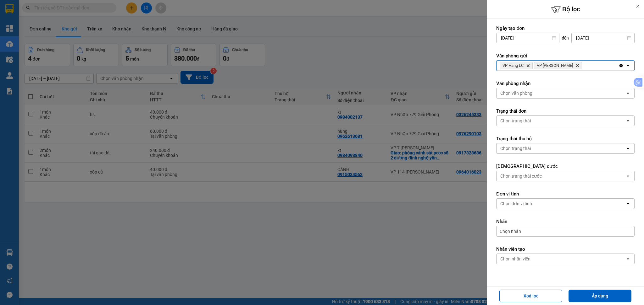 This screenshot has height=305, width=644. What do you see at coordinates (565, 84) in the screenshot?
I see `label: Văn phòng nhận` at bounding box center [565, 84].